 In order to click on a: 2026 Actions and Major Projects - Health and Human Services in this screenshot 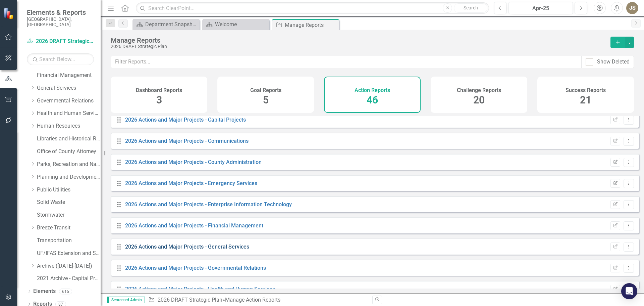, I will do `click(200, 289)`.